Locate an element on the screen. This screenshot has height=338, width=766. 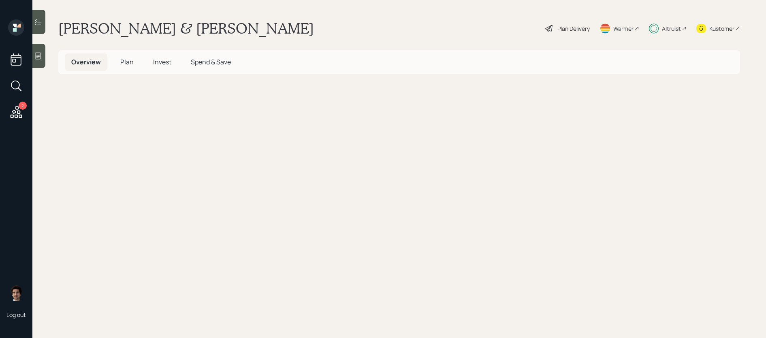
div: Plan Delivery is located at coordinates (573, 28).